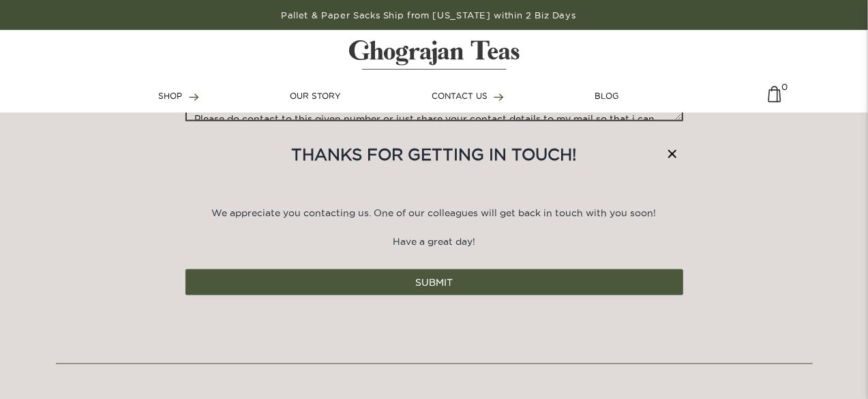  Describe the element at coordinates (178, 96) in the screenshot. I see `a: SHOP` at that location.